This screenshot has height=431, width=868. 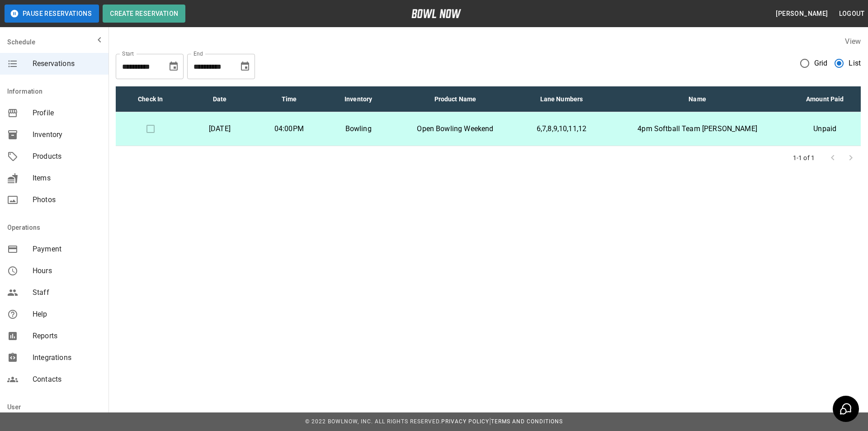 I want to click on img: logo, so click(x=436, y=14).